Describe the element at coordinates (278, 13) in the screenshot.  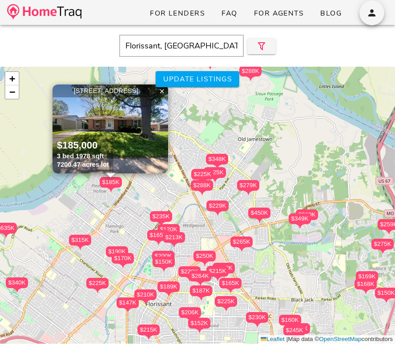
I see `span: For Agents` at that location.